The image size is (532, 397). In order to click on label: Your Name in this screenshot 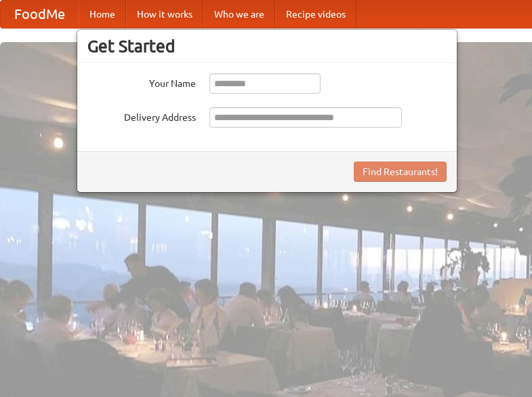, I will do `click(142, 81)`.